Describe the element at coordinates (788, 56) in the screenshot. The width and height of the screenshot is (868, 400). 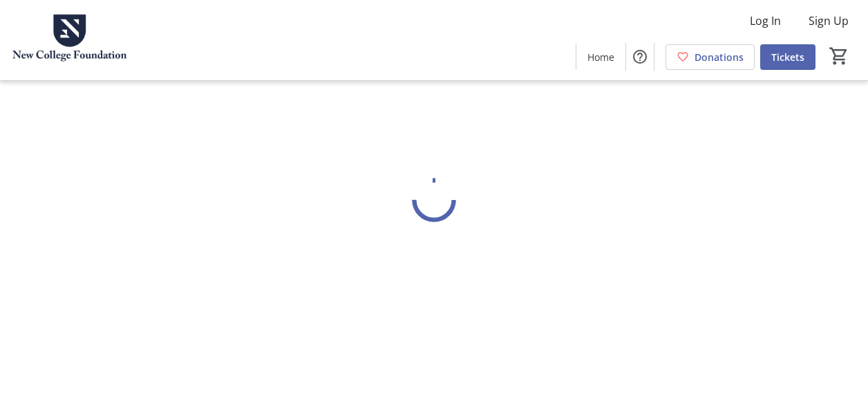
I see `span: Tickets` at that location.